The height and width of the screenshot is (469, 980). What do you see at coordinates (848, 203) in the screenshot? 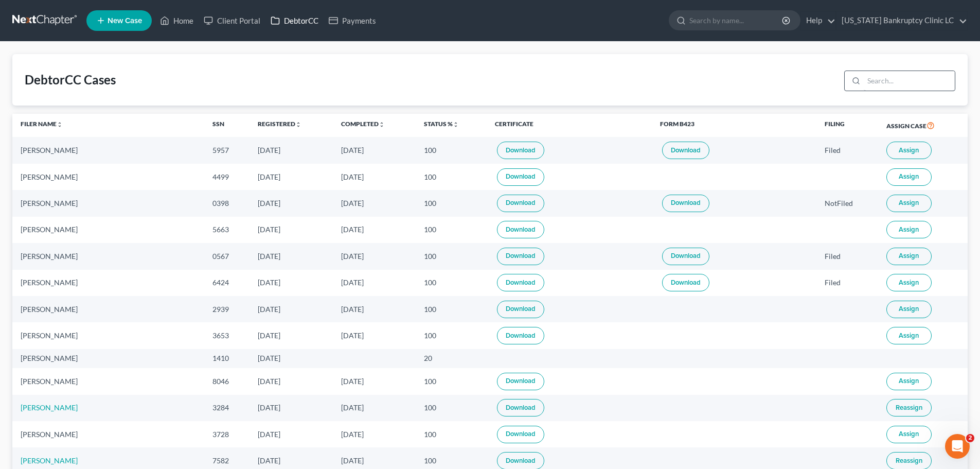
I see `div: NotFiled` at bounding box center [848, 203].